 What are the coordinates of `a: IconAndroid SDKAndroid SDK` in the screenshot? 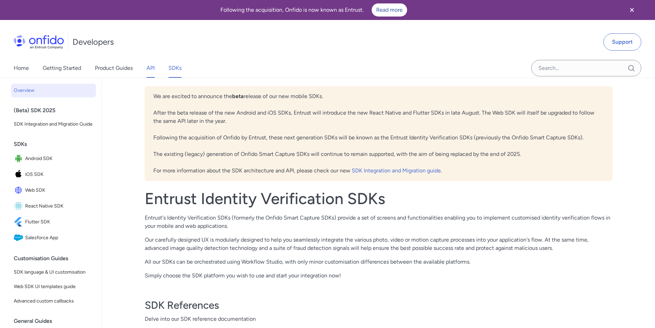 It's located at (53, 159).